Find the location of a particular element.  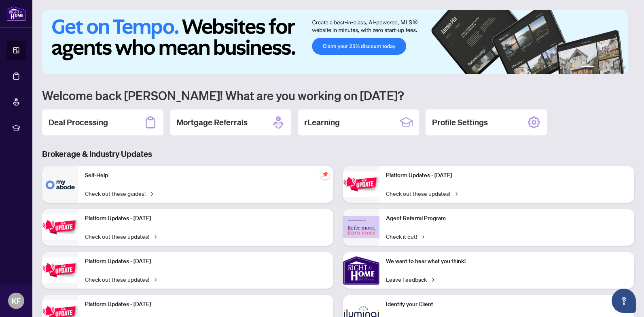

p: Agent Referral Program is located at coordinates (507, 219).